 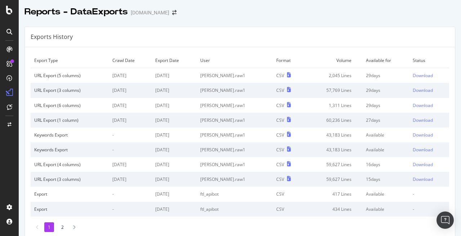 I want to click on div: Reports - DataExports, so click(x=76, y=12).